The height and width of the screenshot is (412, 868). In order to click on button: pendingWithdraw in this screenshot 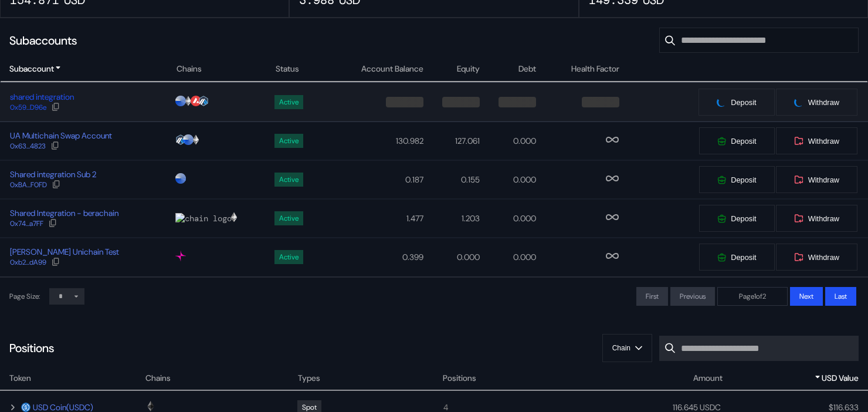, I will do `click(817, 102)`.